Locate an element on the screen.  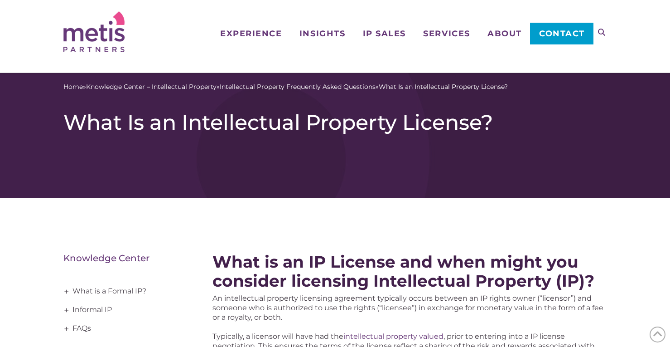
a: Knowledge Center – Intellectual Property is located at coordinates (151, 87).